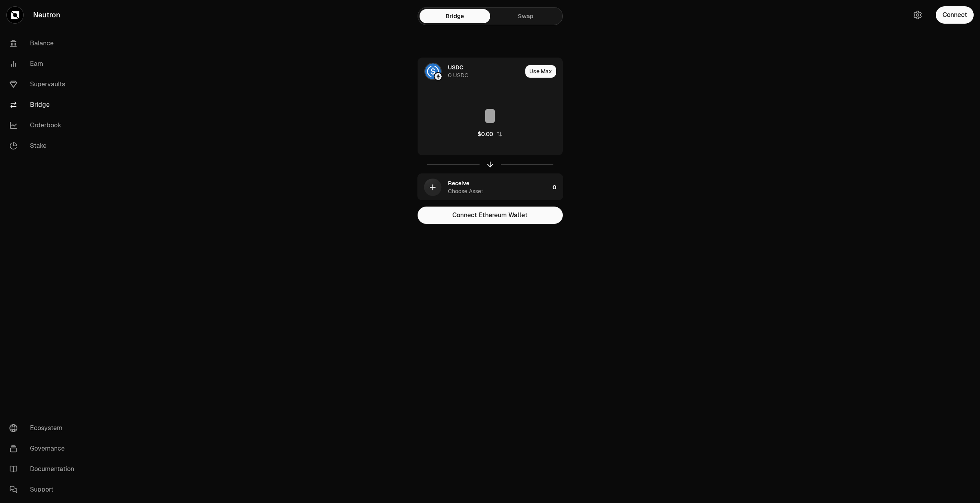 Image resolution: width=980 pixels, height=503 pixels. What do you see at coordinates (439, 77) in the screenshot?
I see `img: Ethereum Logo` at bounding box center [439, 77].